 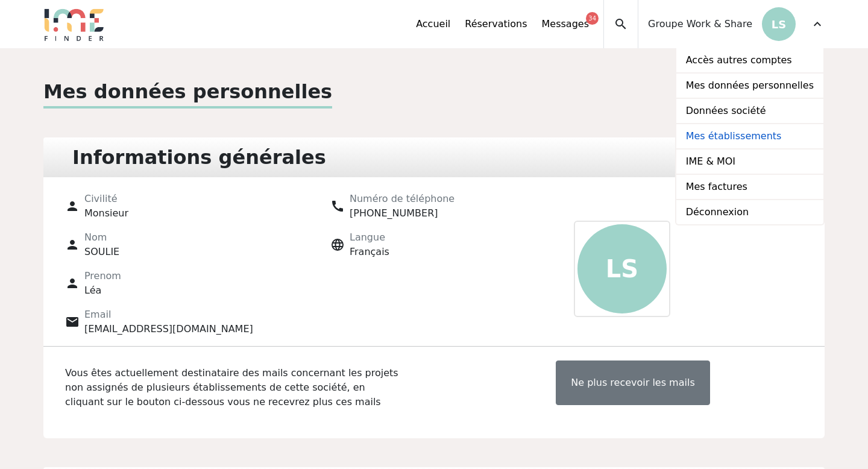 What do you see at coordinates (102, 252) in the screenshot?
I see `span: SOULIE` at bounding box center [102, 252].